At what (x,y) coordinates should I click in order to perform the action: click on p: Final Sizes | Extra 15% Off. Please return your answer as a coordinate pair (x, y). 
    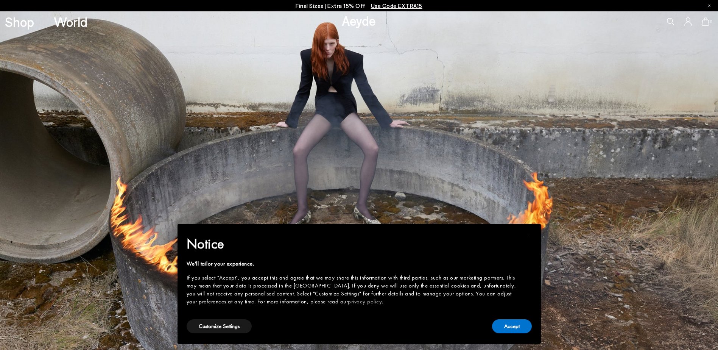
    Looking at the image, I should click on (359, 6).